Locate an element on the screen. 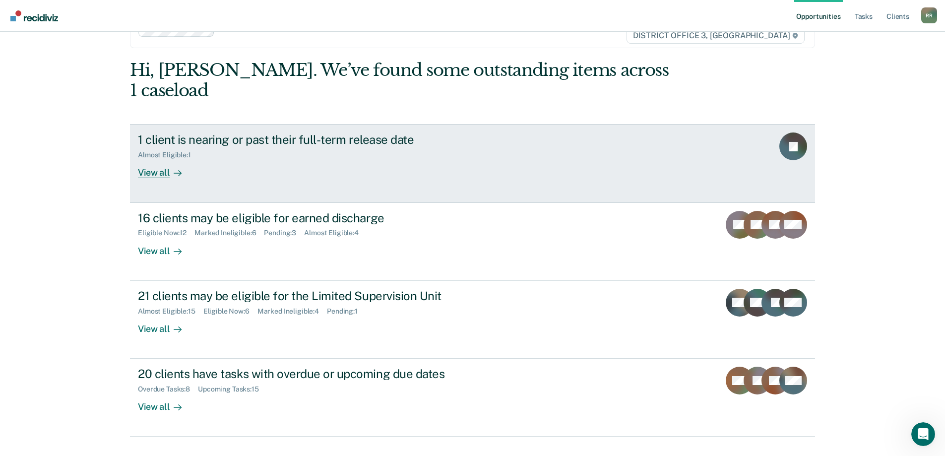 Image resolution: width=945 pixels, height=456 pixels. div: Pending : 1 is located at coordinates (346, 311).